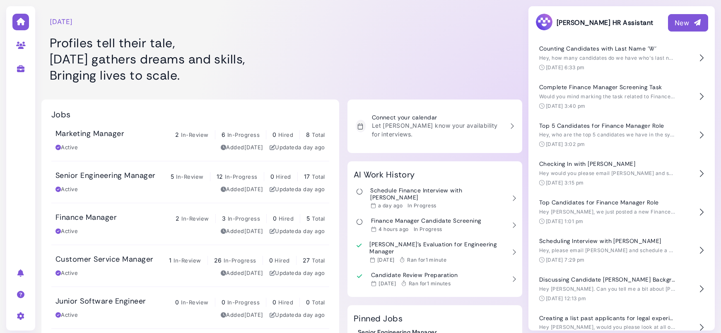  Describe the element at coordinates (428, 229) in the screenshot. I see `div: In Progress` at that location.